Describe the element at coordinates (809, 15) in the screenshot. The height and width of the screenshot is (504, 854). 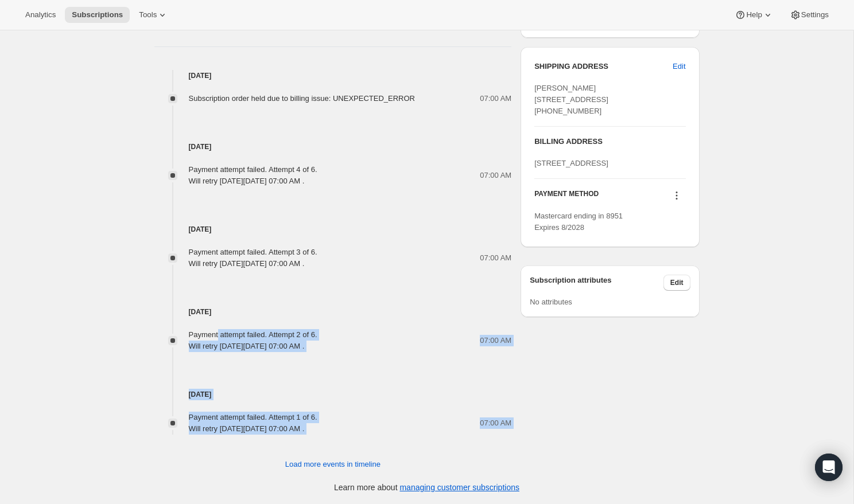
I see `button: Settings` at that location.